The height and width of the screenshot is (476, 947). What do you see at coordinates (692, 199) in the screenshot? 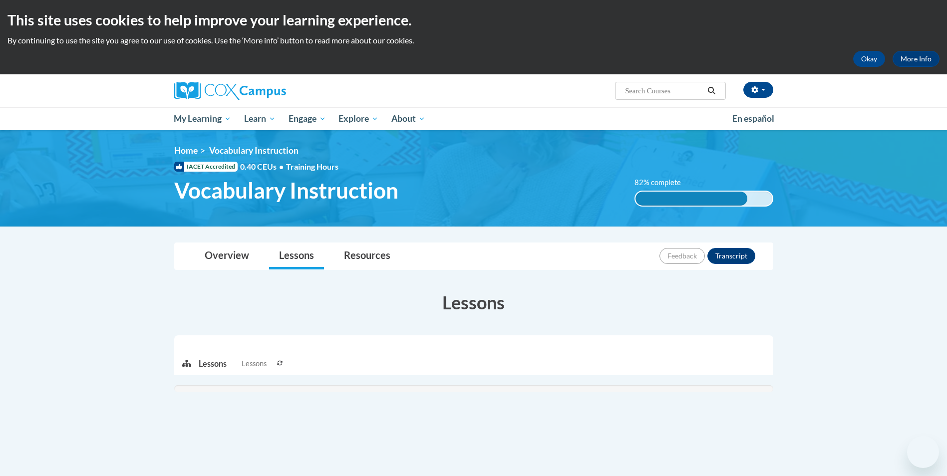
I see `div: 82% complete` at bounding box center [692, 199].